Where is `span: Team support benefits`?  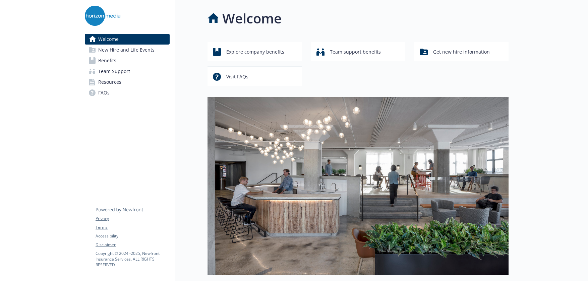
span: Team support benefits is located at coordinates (355, 52).